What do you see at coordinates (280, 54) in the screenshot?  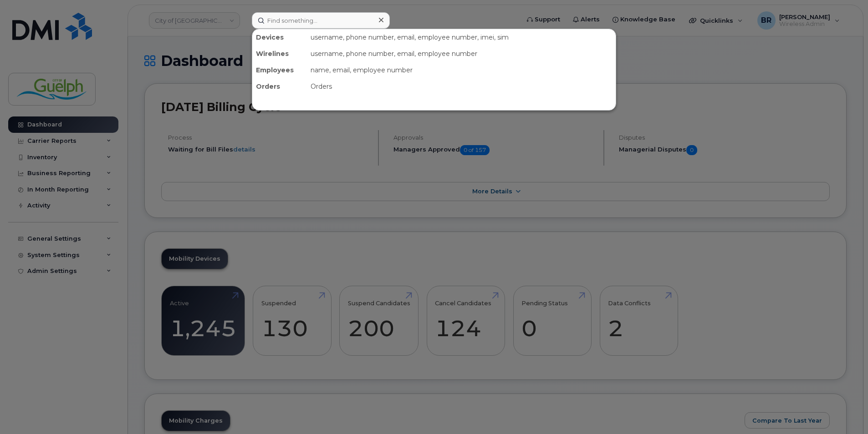 I see `div: Wirelines` at bounding box center [280, 54].